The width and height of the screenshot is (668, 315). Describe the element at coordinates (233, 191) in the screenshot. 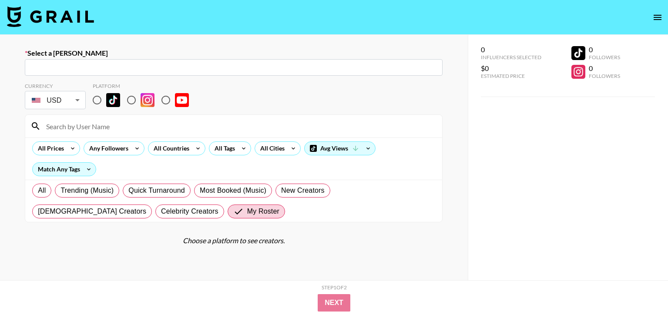

I see `span: Most Booked (Music)` at that location.